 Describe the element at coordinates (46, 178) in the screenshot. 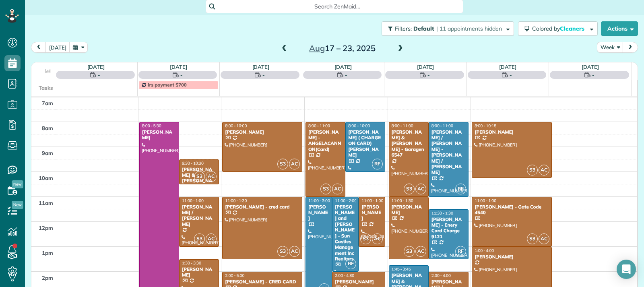

I see `span: 10am` at that location.